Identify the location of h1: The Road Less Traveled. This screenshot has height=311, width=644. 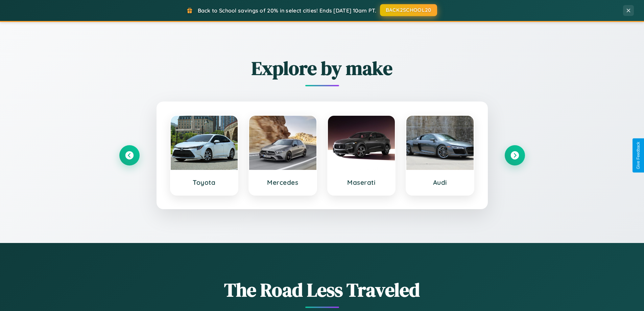
(322, 290).